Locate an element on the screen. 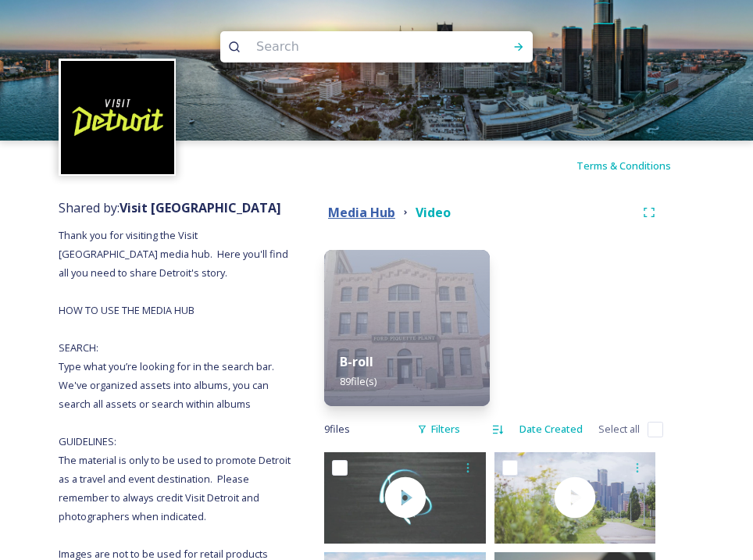  div: Filters is located at coordinates (438, 429).